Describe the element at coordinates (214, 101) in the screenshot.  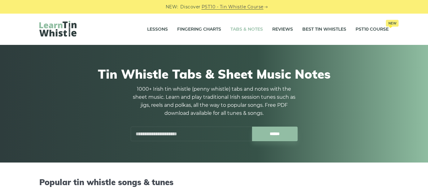
I see `p: 1000+ Irish tin whistle (penny whistle) tabs and notes with the sheet music. Learn and play tradi...` at that location.